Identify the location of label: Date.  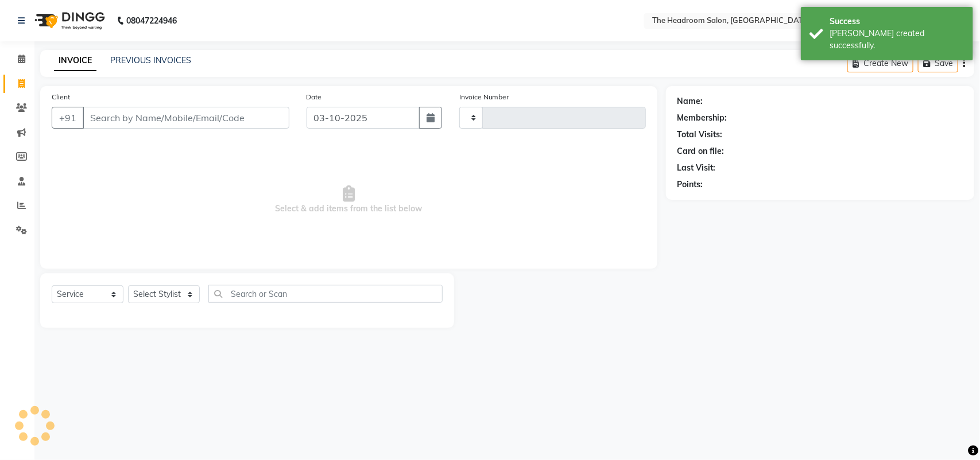
(314, 97).